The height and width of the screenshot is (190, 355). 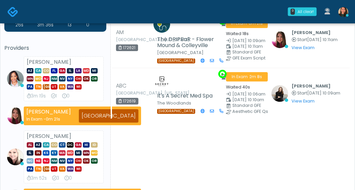 I want to click on small: Waited 18s, so click(x=237, y=33).